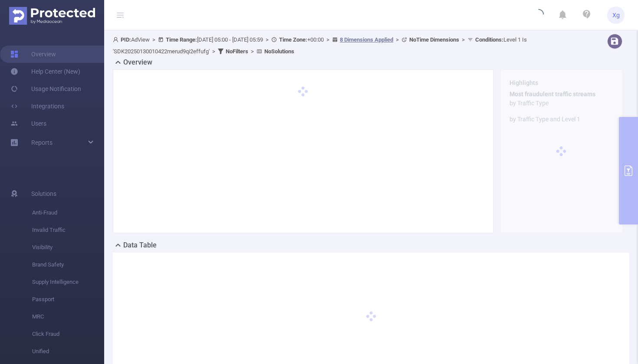 The width and height of the screenshot is (638, 364). What do you see at coordinates (366, 40) in the screenshot?
I see `u: 8 Dimensions Applied` at bounding box center [366, 40].